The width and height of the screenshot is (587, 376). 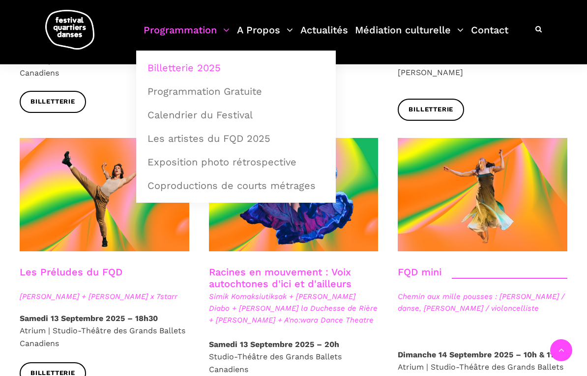 I want to click on strong: Dimanche 14 Septembre 2025 – 10h & 11h15, so click(x=481, y=355).